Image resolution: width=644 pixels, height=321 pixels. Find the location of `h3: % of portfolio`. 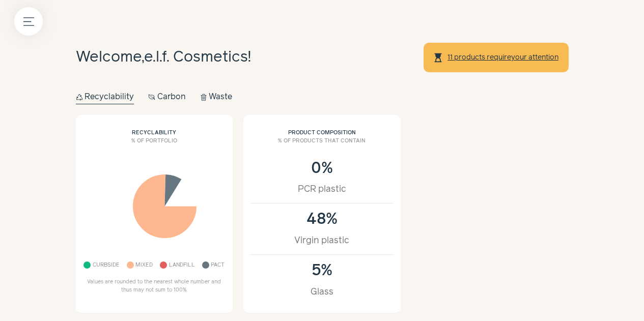

h3: % of portfolio is located at coordinates (154, 145).